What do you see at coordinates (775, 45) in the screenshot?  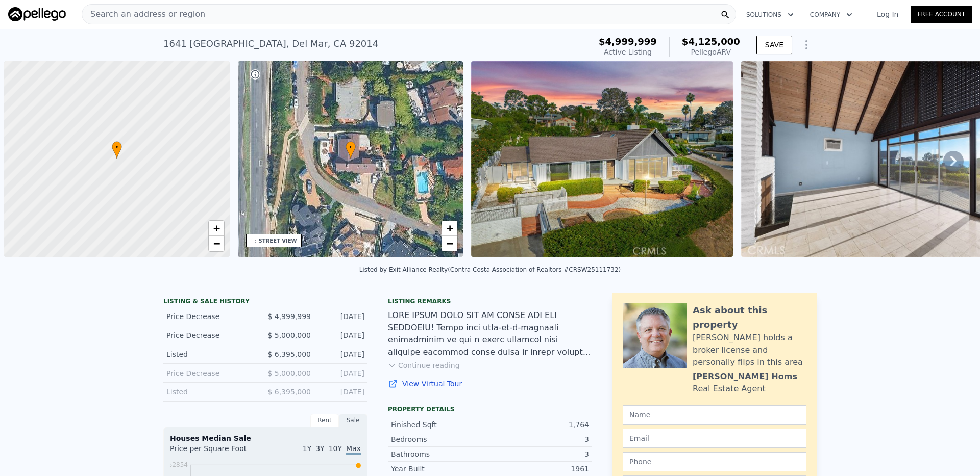 I see `button: SAVE` at bounding box center [775, 45].